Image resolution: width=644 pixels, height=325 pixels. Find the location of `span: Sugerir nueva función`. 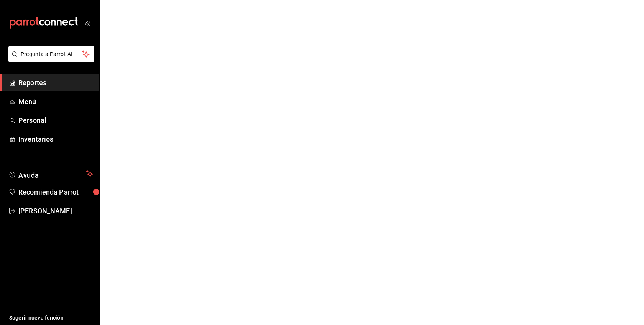

span: Sugerir nueva función is located at coordinates (51, 318).